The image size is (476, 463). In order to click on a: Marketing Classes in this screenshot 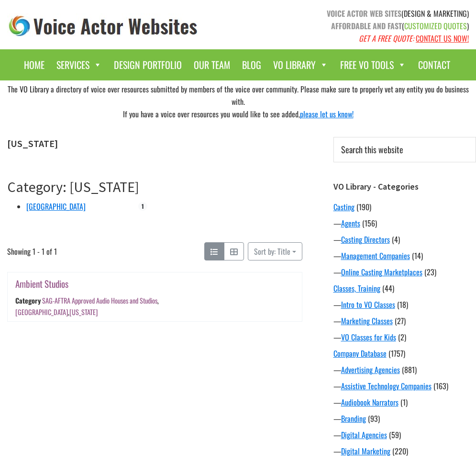, I will do `click(367, 321)`.